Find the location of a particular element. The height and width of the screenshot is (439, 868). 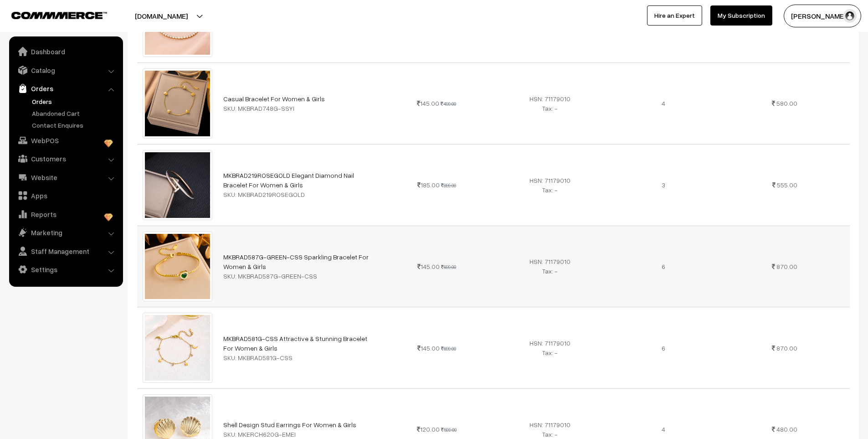

a: Marketing is located at coordinates (65, 233).